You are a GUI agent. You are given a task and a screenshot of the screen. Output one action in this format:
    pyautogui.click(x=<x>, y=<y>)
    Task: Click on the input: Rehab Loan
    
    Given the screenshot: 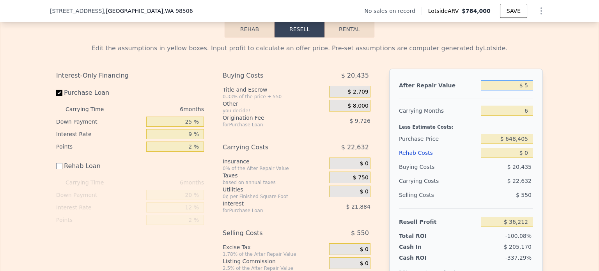 What is the action you would take?
    pyautogui.click(x=59, y=166)
    